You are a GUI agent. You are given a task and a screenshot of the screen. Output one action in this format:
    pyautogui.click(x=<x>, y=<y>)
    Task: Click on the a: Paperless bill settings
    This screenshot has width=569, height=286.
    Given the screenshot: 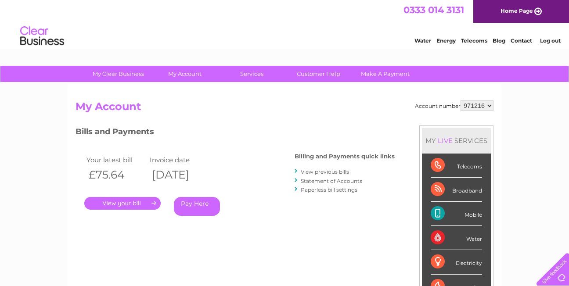 What is the action you would take?
    pyautogui.click(x=329, y=190)
    